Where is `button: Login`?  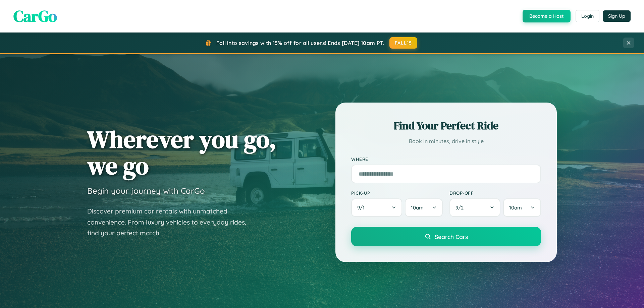 button: Login is located at coordinates (587, 16).